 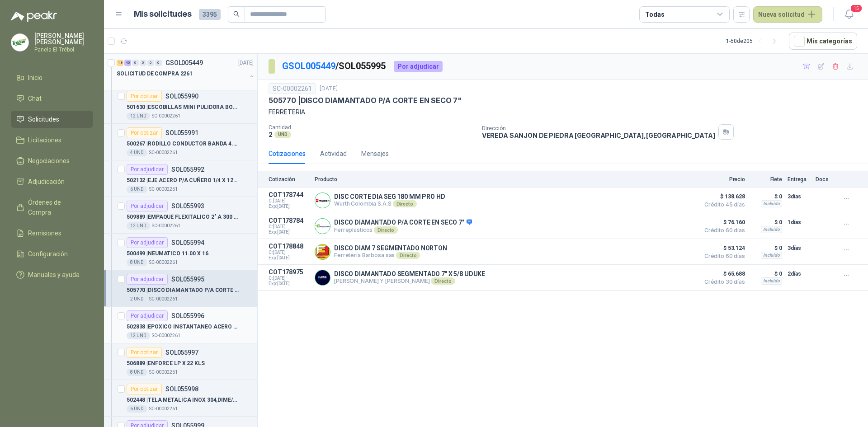 I want to click on a: Inicio, so click(x=52, y=78).